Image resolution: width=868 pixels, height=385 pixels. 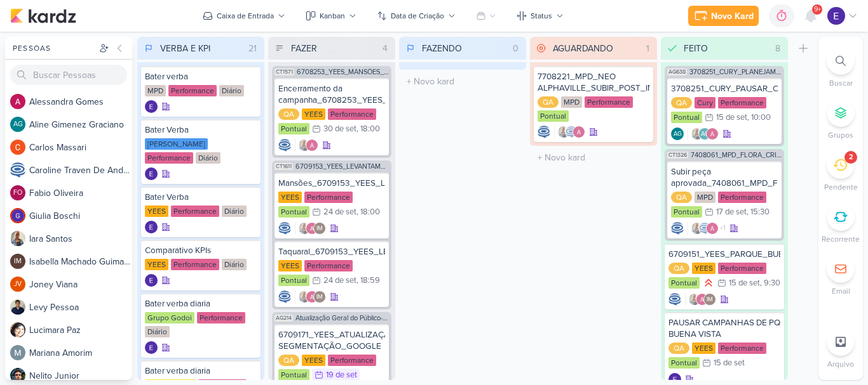 I want to click on div: Prioridade Alta, so click(x=708, y=283).